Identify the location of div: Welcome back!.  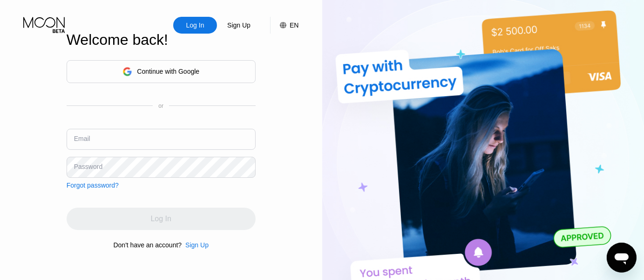
(161, 40).